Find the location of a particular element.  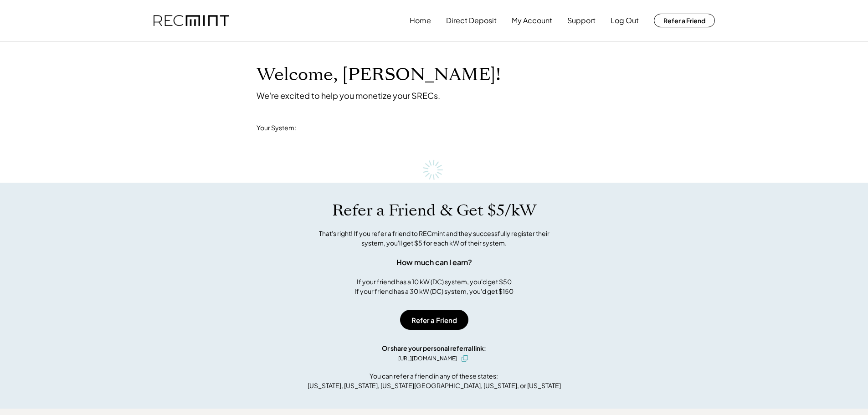

button: Support is located at coordinates (582, 21).